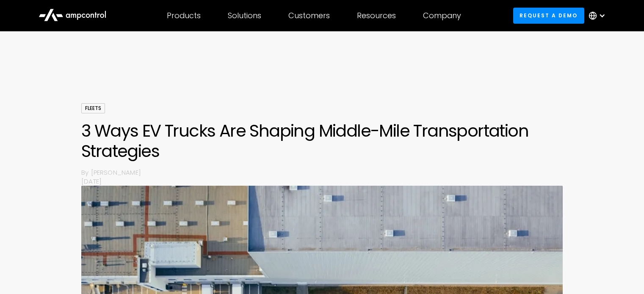  What do you see at coordinates (93, 108) in the screenshot?
I see `div: Fleets` at bounding box center [93, 108].